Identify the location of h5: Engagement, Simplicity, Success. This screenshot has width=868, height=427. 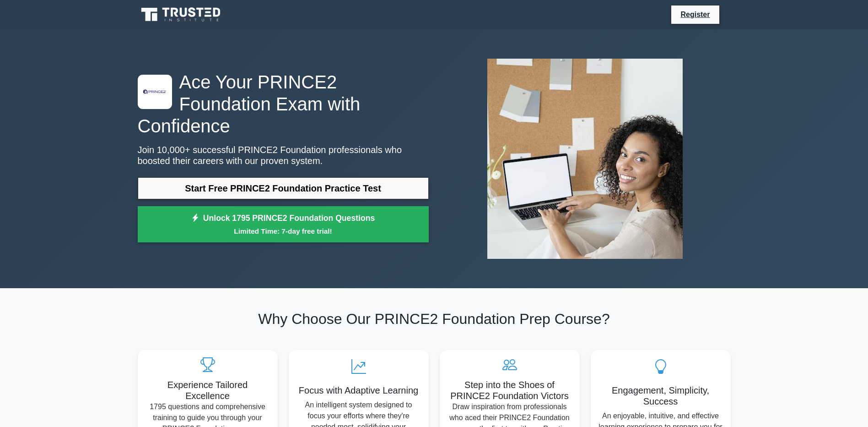
(661, 396).